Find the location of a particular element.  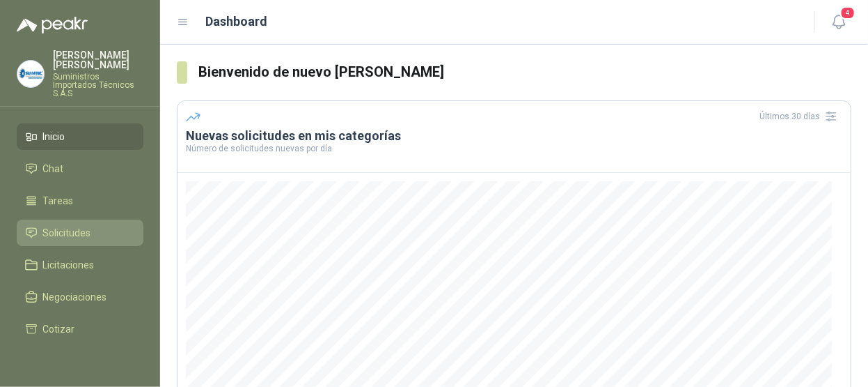

a: Solicitudes is located at coordinates (80, 232).